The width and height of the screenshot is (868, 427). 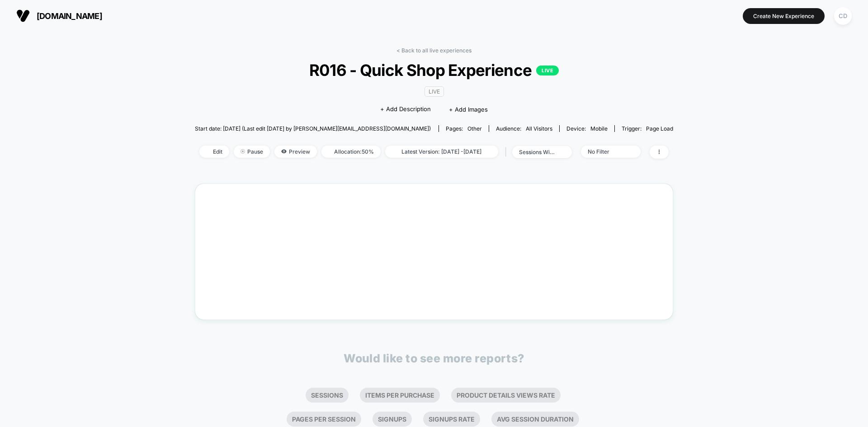 I want to click on span: Preview, so click(x=296, y=151).